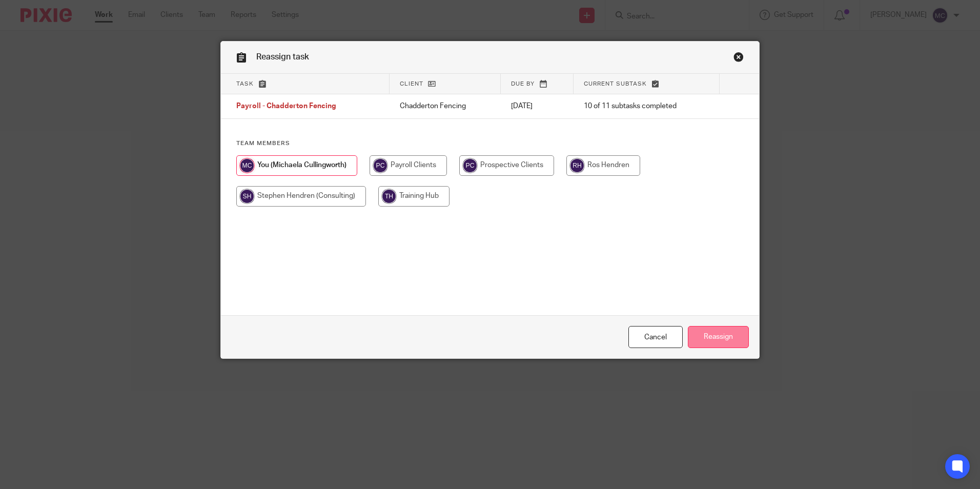 The width and height of the screenshot is (980, 489). Describe the element at coordinates (615, 84) in the screenshot. I see `span: Current subtask` at that location.